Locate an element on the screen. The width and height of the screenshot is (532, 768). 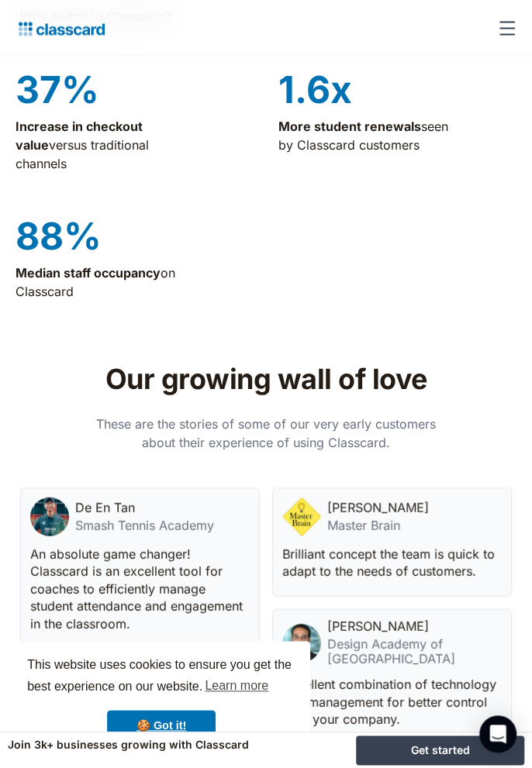
p: versus traditional channels is located at coordinates (108, 144).